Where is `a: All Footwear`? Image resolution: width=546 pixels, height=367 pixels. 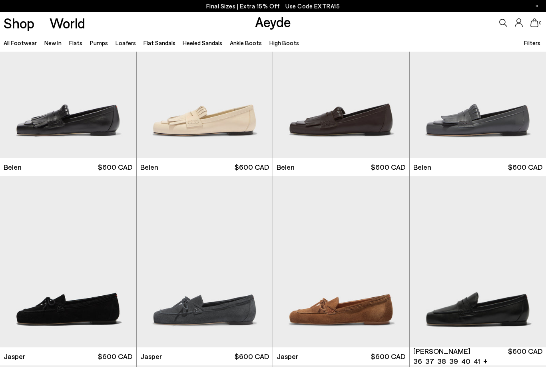
a: All Footwear is located at coordinates (20, 43).